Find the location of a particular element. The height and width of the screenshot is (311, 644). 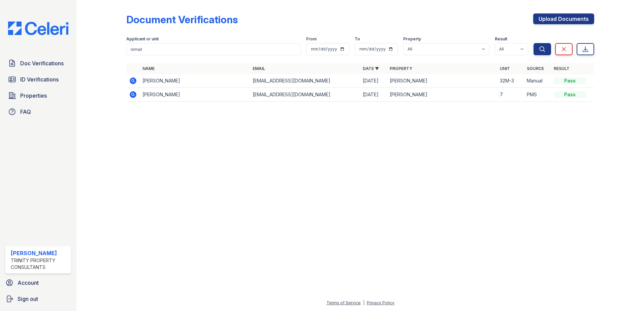

a: Privacy Policy is located at coordinates (381, 302).